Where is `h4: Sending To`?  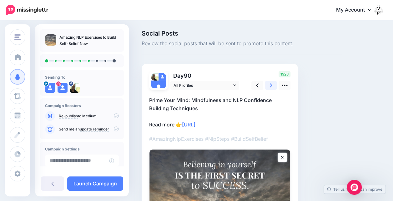 h4: Sending To is located at coordinates (82, 77).